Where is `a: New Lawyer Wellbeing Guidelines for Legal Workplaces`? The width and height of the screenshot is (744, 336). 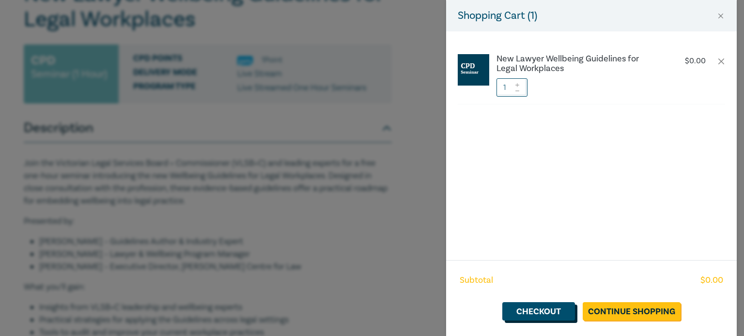 a: New Lawyer Wellbeing Guidelines for Legal Workplaces is located at coordinates (577, 64).